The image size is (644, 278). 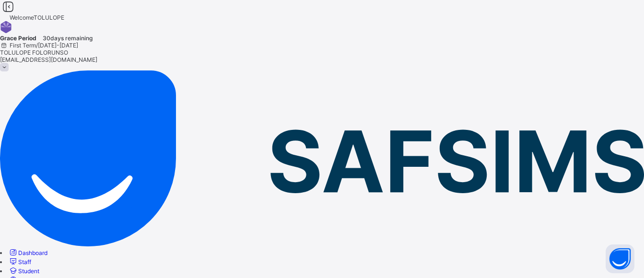 What do you see at coordinates (67, 38) in the screenshot?
I see `span: 30 days remaining` at bounding box center [67, 38].